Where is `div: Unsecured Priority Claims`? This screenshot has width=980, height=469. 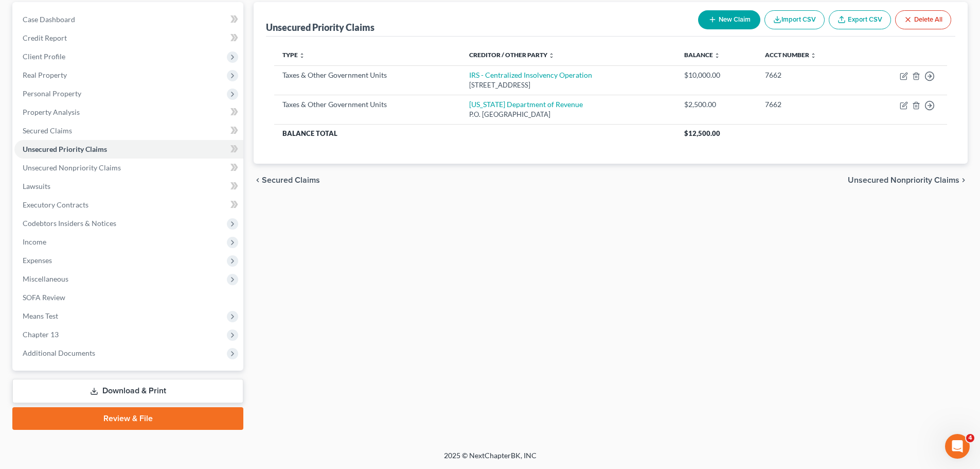
div: Unsecured Priority Claims is located at coordinates (320, 27).